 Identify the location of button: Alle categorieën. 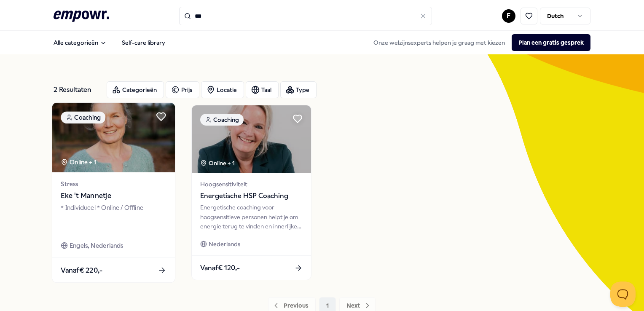
(80, 43).